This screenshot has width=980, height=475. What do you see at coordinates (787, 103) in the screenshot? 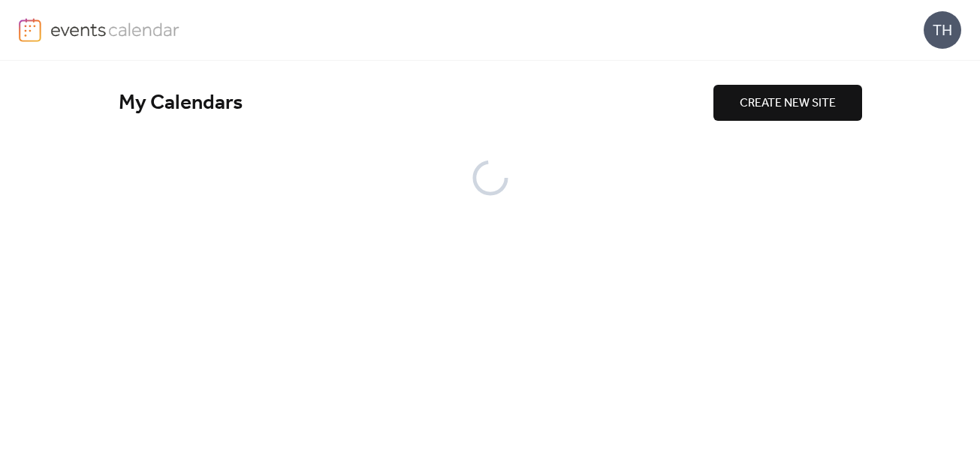
I see `button: CREATE NEW SITE` at bounding box center [787, 103].